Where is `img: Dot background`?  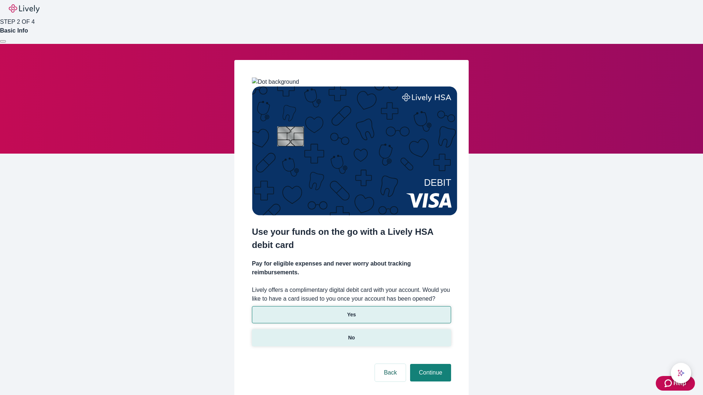 img: Dot background is located at coordinates (275, 82).